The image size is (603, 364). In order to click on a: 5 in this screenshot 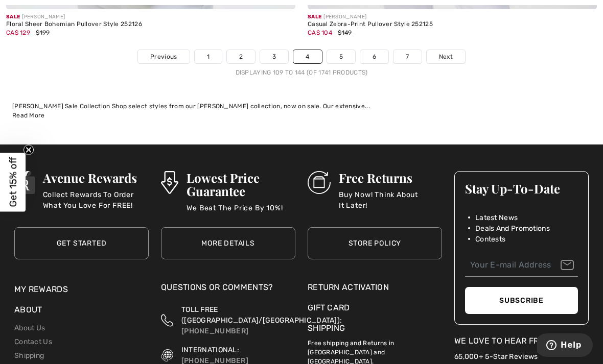, I will do `click(341, 57)`.